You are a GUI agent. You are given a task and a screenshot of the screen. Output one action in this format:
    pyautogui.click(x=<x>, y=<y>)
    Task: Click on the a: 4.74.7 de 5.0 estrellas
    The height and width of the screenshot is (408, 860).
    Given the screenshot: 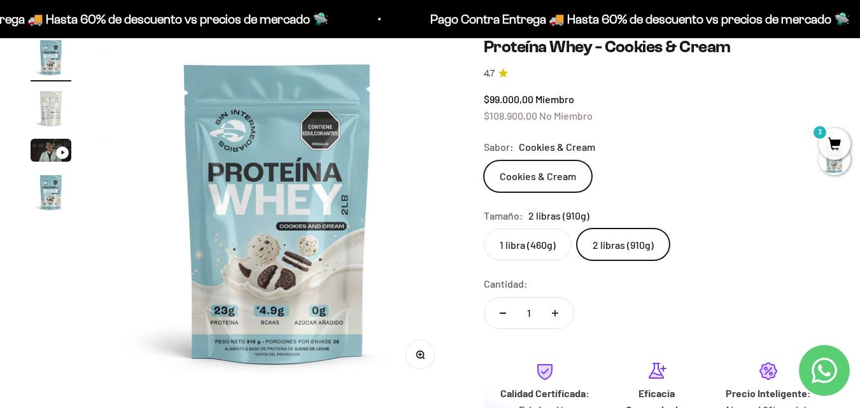 What is the action you would take?
    pyautogui.click(x=656, y=74)
    